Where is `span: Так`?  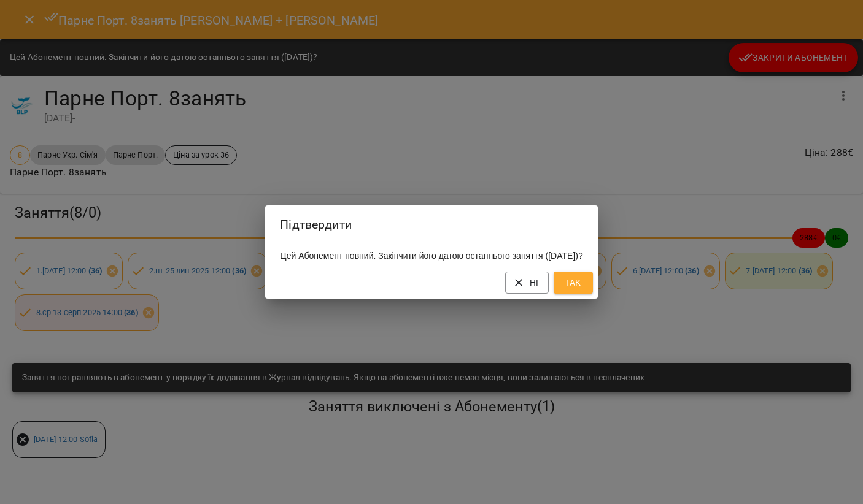 span: Так is located at coordinates (574, 283).